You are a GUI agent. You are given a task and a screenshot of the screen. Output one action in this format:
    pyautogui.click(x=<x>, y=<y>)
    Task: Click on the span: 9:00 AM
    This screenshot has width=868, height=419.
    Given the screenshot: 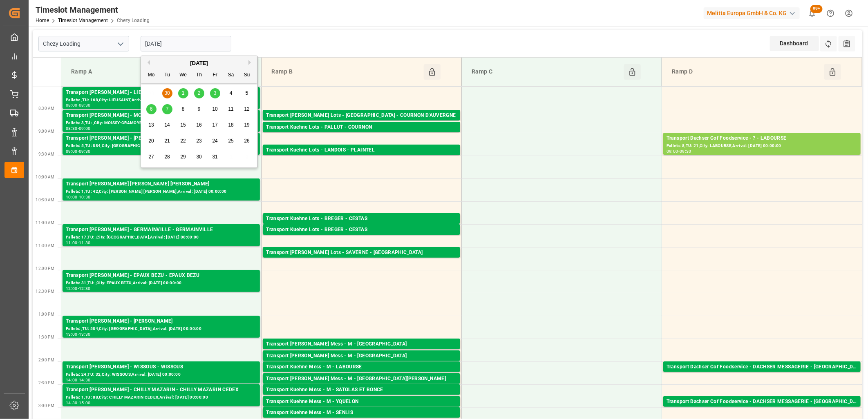 What is the action you would take?
    pyautogui.click(x=46, y=131)
    